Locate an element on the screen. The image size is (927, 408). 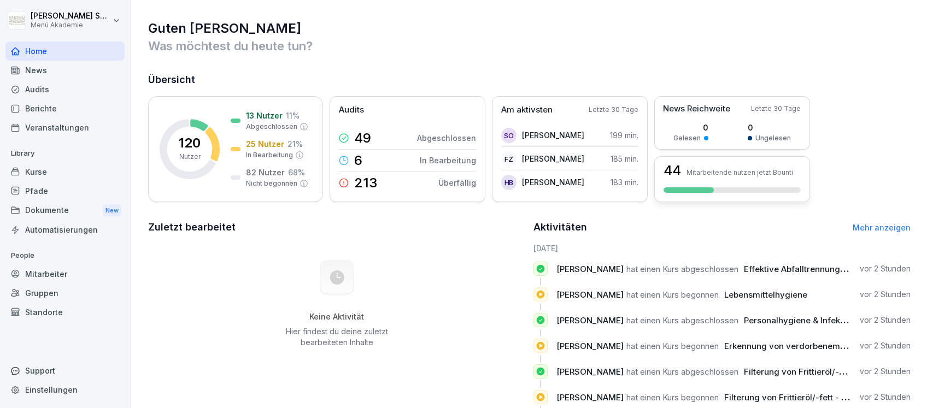
p: 213 is located at coordinates (366, 183).